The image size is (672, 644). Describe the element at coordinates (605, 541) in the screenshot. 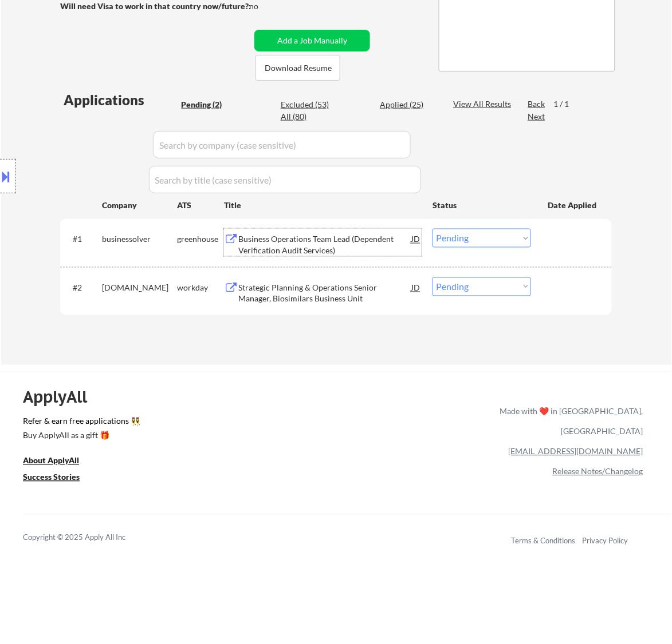

I see `a: Privacy Policy` at that location.